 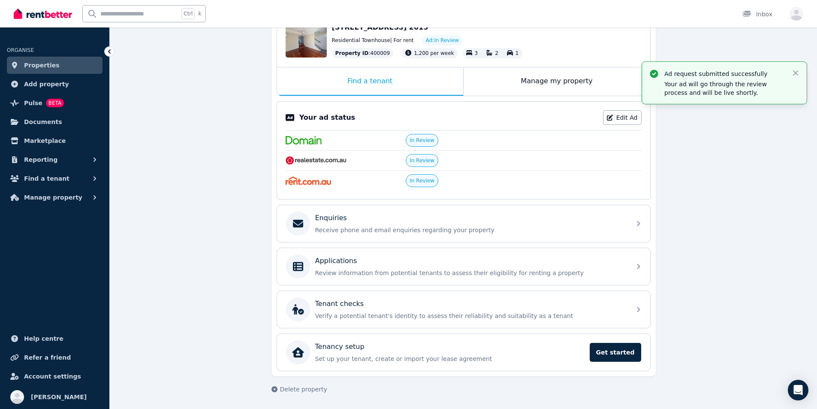 I want to click on a: Tenancy setupSet up your tenant, create or import your lease agreementGet started, so click(x=464, y=352).